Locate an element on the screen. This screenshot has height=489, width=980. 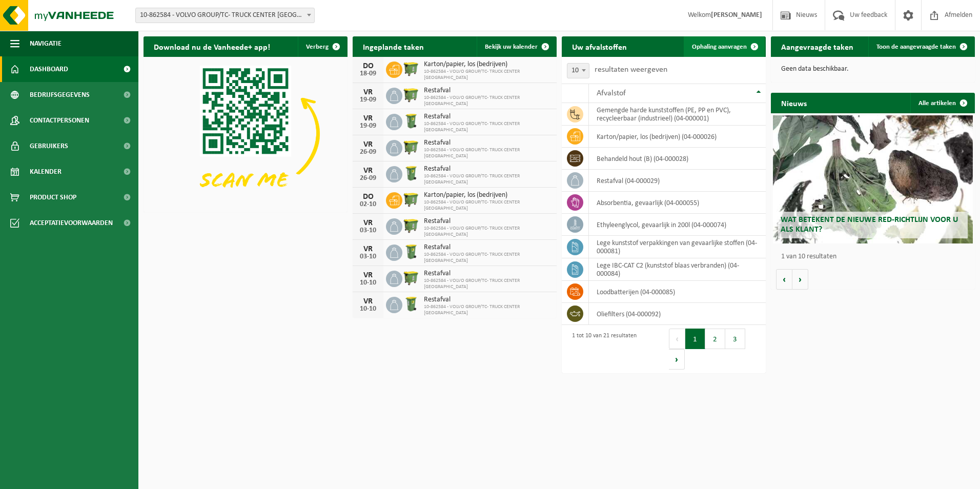
span: Gebruikers is located at coordinates (49, 146).